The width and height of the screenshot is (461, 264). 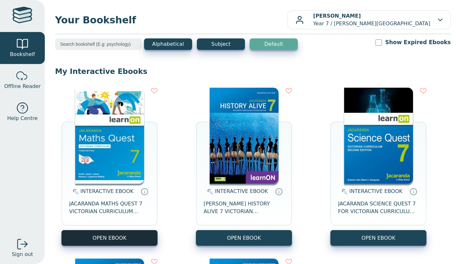 I want to click on p: My Interactive Ebooks, so click(x=253, y=71).